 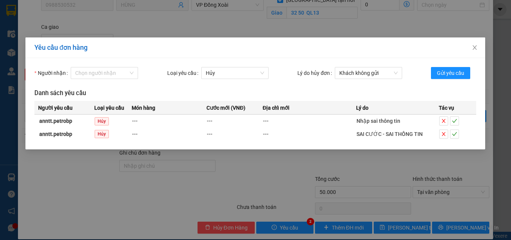 I want to click on input: Người nhận, so click(x=102, y=73).